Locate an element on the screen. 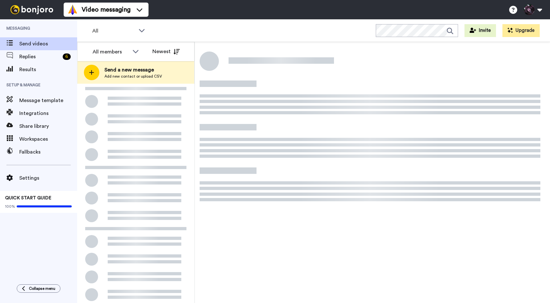  img: vm-color.svg is located at coordinates (73, 10).